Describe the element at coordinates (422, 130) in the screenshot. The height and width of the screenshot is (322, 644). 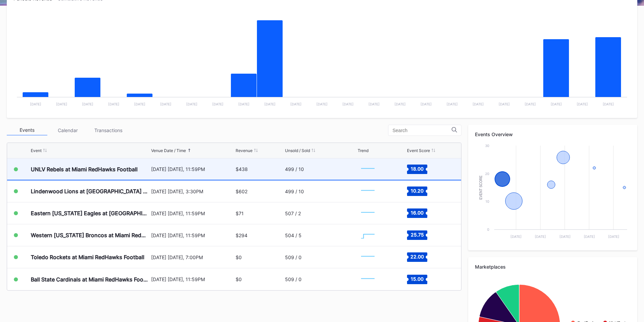
I see `input: Search` at that location.